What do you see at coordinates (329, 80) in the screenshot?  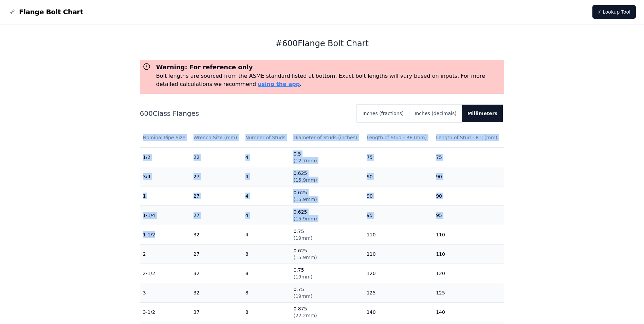 I see `p: Bolt lengths are sourced from the ASME standard listed at bottom. Exact bolt lengths will vary ba...` at bounding box center [329, 80].